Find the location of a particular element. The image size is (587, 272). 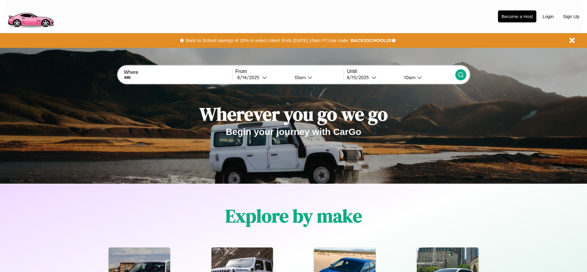

img: logo is located at coordinates (30, 16).